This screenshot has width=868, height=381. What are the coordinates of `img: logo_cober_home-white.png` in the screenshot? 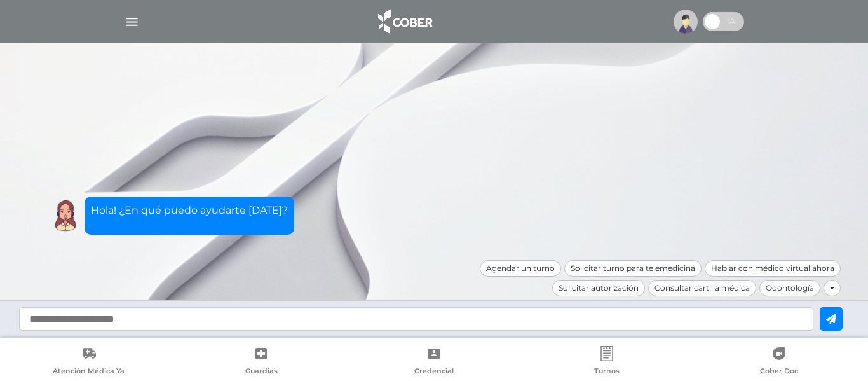 It's located at (404, 22).